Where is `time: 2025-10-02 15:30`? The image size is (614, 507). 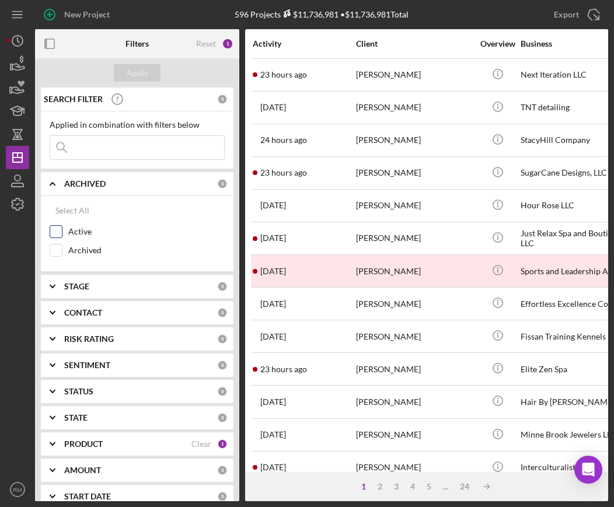
time: 2025-10-02 15:30 is located at coordinates (284, 140).